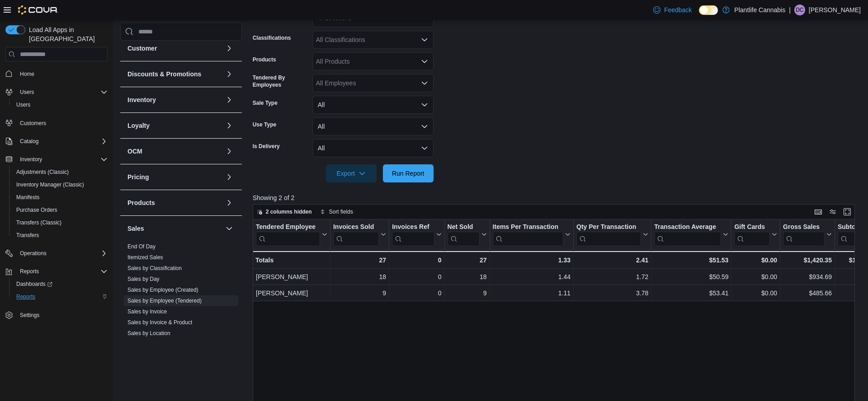 This screenshot has width=868, height=401. I want to click on span: Sales by Day, so click(143, 279).